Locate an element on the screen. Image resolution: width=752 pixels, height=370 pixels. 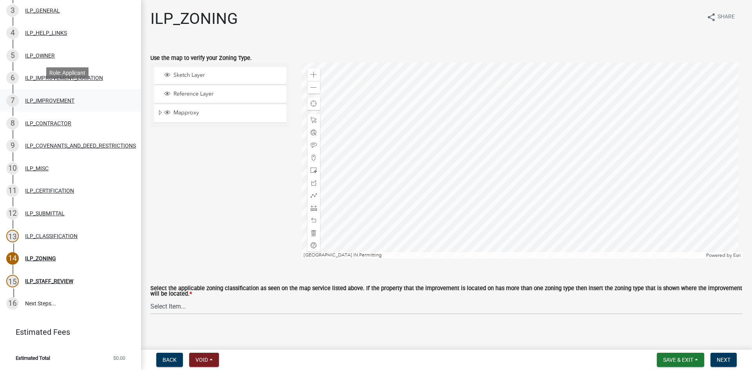
label: Select the applicable zoning classification as seen on the map service listed above. If the prope... is located at coordinates (447, 291).